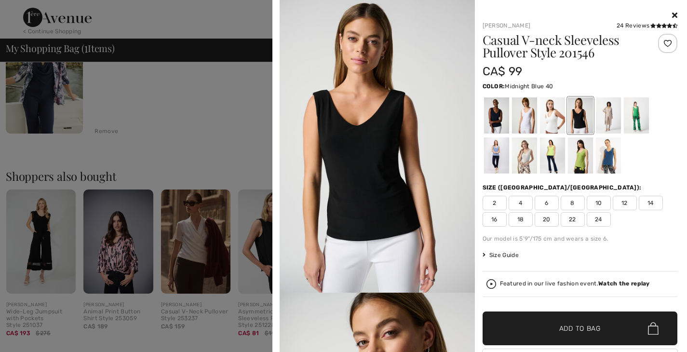 This screenshot has height=352, width=687. I want to click on span: 22, so click(573, 219).